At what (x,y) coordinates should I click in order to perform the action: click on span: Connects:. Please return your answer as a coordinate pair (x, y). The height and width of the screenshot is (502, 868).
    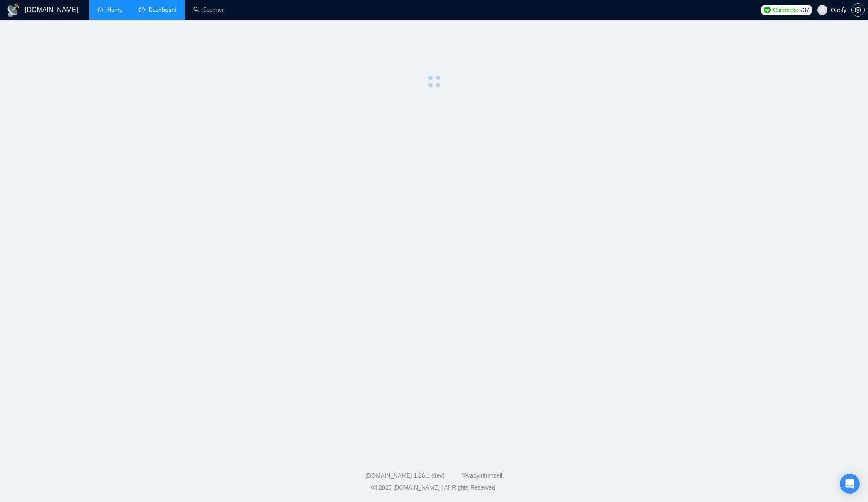
    Looking at the image, I should click on (786, 10).